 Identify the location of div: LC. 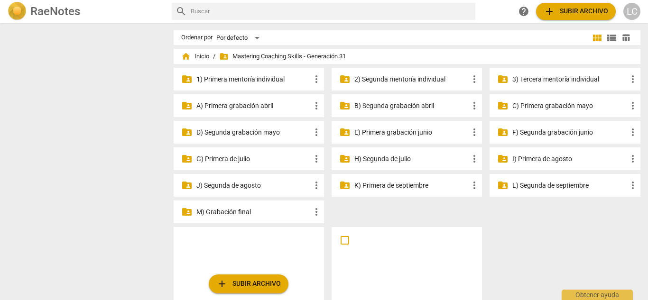
(632, 11).